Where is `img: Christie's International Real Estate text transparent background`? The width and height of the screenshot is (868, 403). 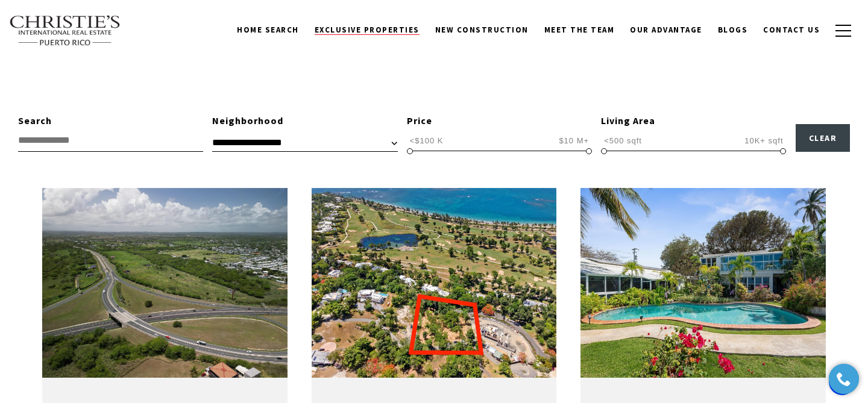 img: Christie's International Real Estate text transparent background is located at coordinates (65, 31).